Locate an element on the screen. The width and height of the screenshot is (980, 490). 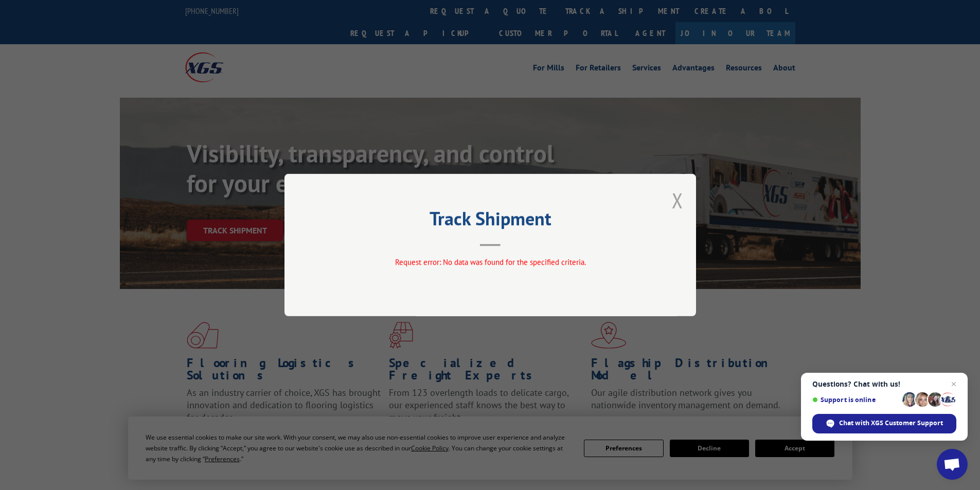
div: Chat with XGS Customer Support is located at coordinates (885, 424).